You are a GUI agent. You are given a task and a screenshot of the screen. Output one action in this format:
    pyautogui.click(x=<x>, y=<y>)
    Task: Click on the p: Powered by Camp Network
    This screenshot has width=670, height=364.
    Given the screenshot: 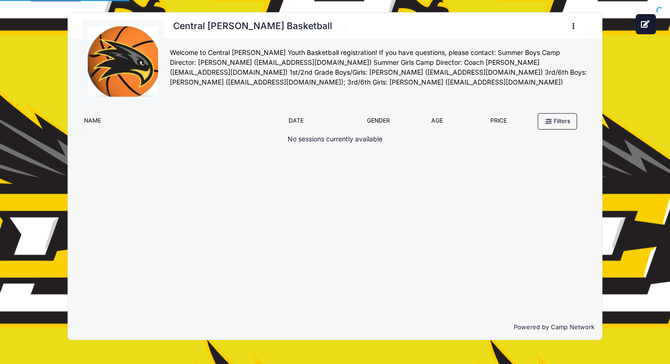 What is the action you would take?
    pyautogui.click(x=335, y=327)
    